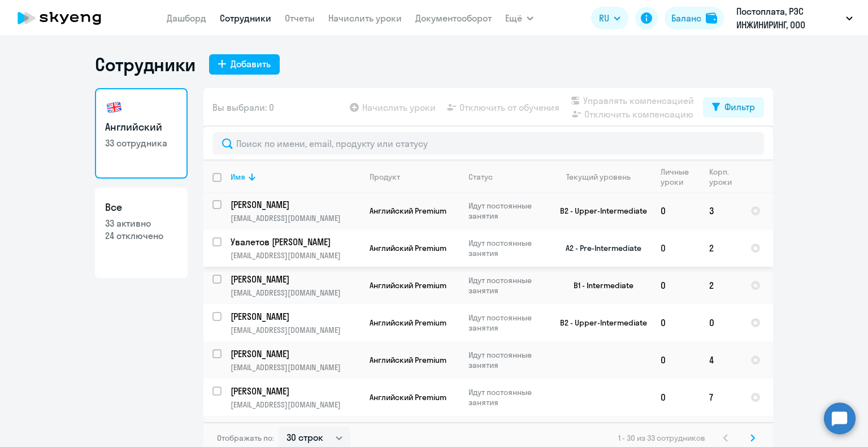  I want to click on a: Все33 активно24 отключено, so click(141, 232).